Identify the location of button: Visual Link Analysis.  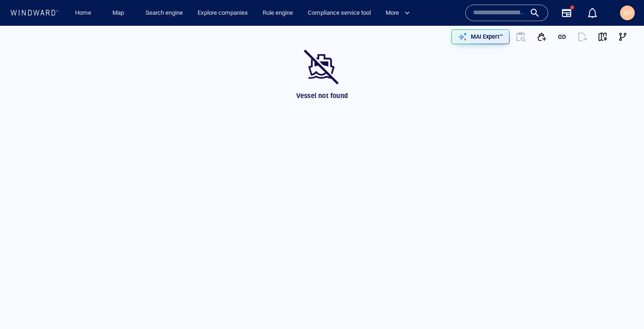
(623, 37).